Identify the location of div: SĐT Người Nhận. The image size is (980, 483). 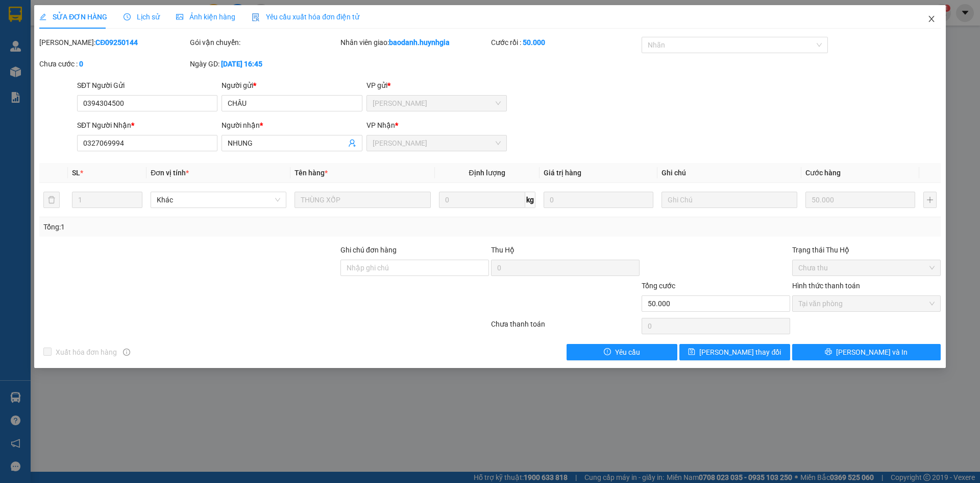
(147, 125).